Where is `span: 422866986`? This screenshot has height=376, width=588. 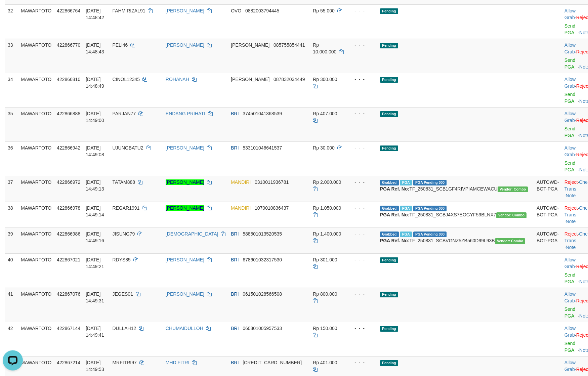
span: 422866986 is located at coordinates (69, 234).